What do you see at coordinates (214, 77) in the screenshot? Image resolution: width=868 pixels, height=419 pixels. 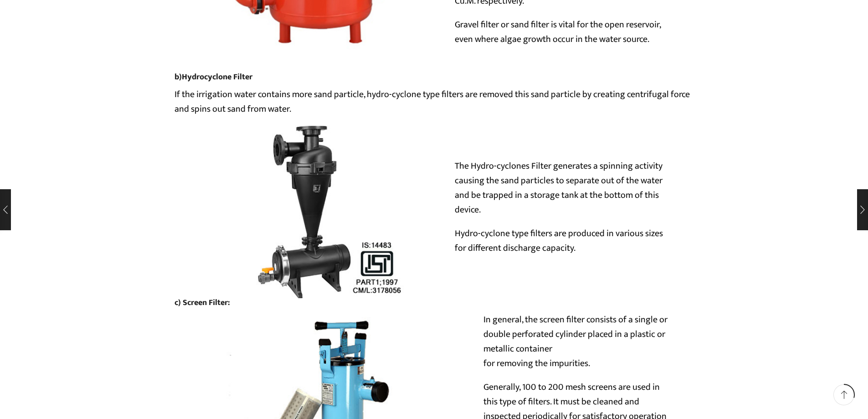 I see `a: b)Hydrocyclone Filter` at bounding box center [214, 77].